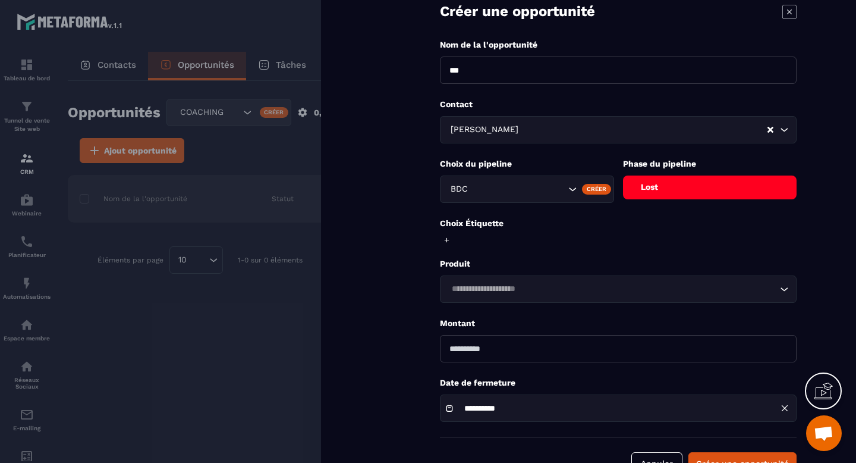 The image size is (856, 463). What do you see at coordinates (527, 164) in the screenshot?
I see `p: Choix du pipeline` at bounding box center [527, 164].